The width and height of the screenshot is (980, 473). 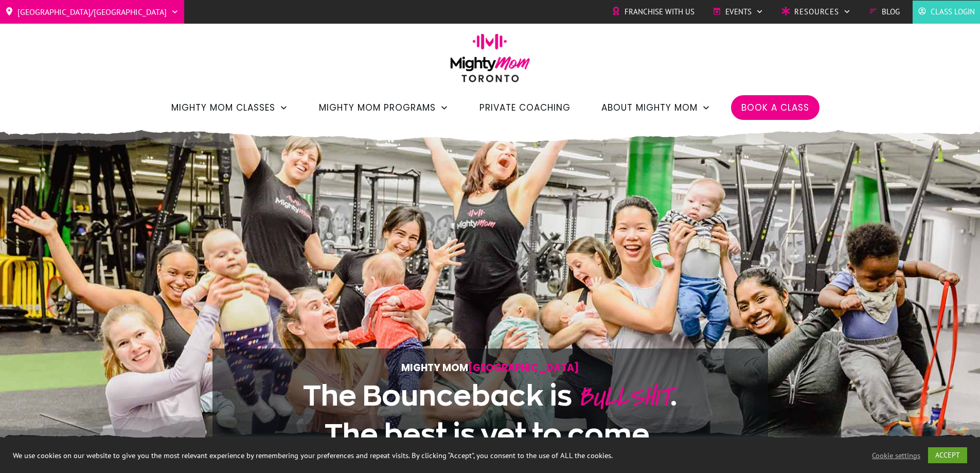 What do you see at coordinates (776, 107) in the screenshot?
I see `span: Book a Class` at bounding box center [776, 107].